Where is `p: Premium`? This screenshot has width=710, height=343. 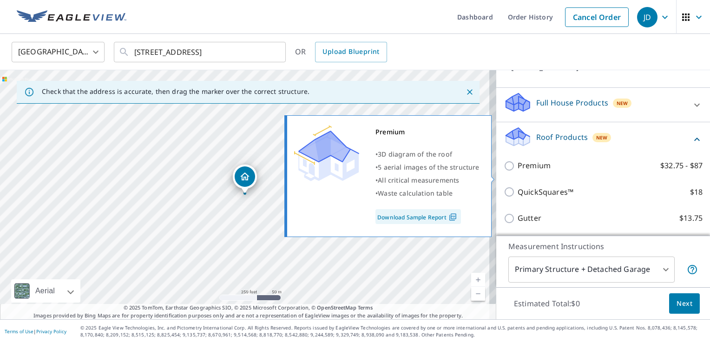 p: Premium is located at coordinates (534, 165).